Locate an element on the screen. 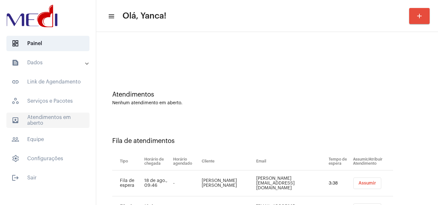  mat-chip-list: selection is located at coordinates (373, 184).